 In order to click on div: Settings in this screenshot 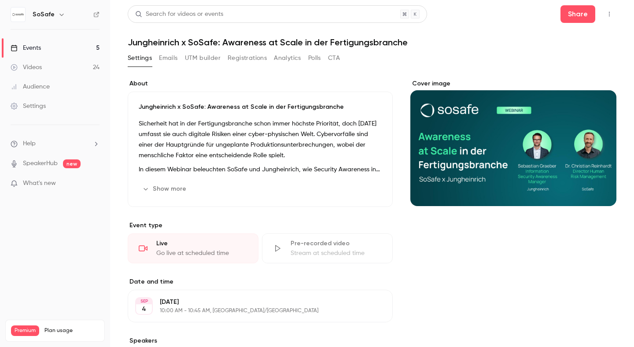, I will do `click(28, 106)`.